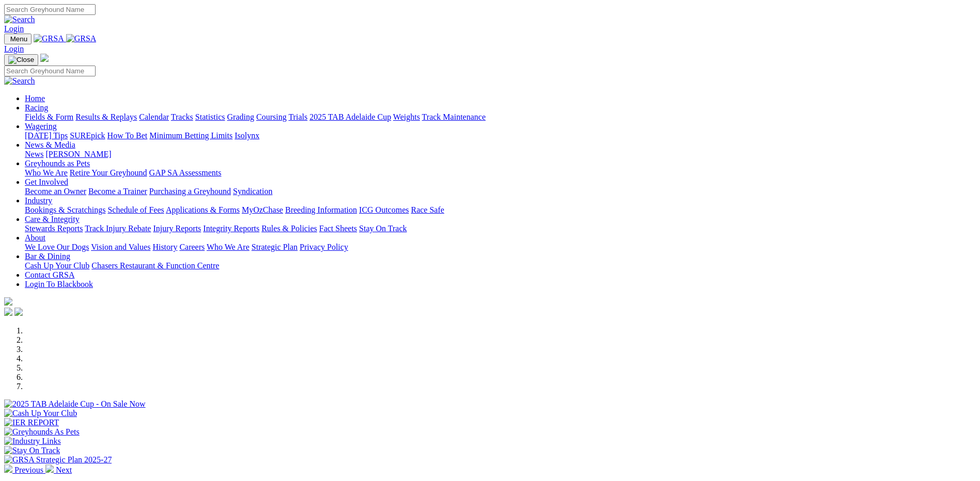  What do you see at coordinates (155, 266) in the screenshot?
I see `a: Chasers Restaurant & Function Centre` at bounding box center [155, 266].